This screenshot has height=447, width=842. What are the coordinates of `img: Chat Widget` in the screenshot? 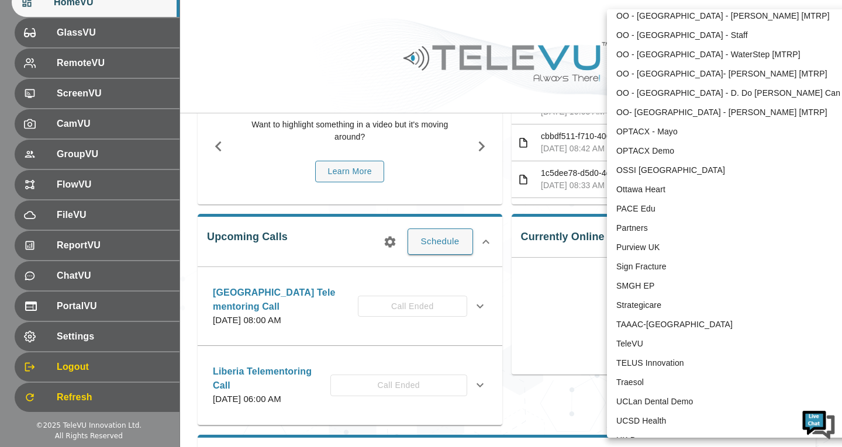 It's located at (818, 424).